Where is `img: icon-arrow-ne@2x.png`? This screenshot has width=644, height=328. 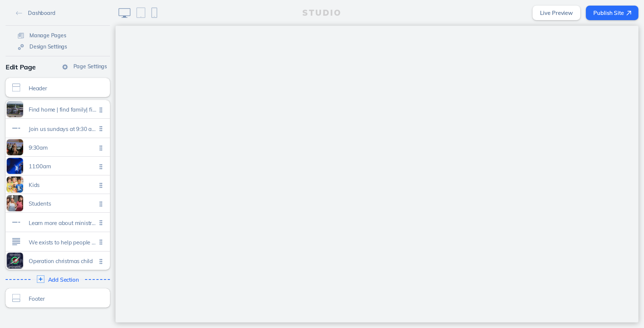
img: icon-arrow-ne@2x.png is located at coordinates (629, 13).